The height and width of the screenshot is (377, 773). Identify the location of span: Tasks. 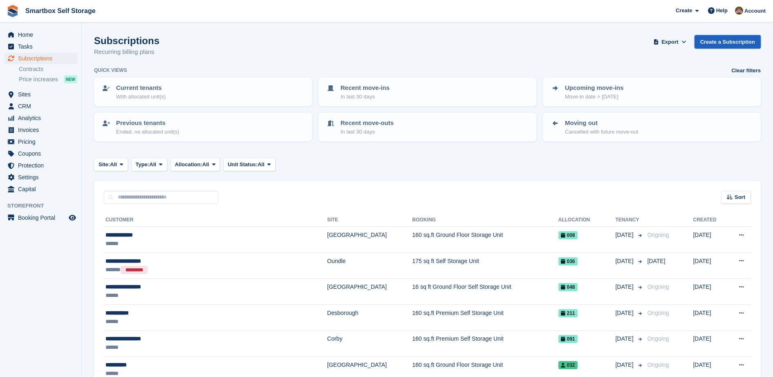
(43, 47).